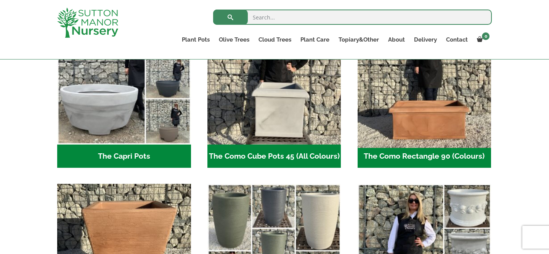 The width and height of the screenshot is (549, 254). What do you see at coordinates (315, 40) in the screenshot?
I see `a: Plant Care` at bounding box center [315, 40].